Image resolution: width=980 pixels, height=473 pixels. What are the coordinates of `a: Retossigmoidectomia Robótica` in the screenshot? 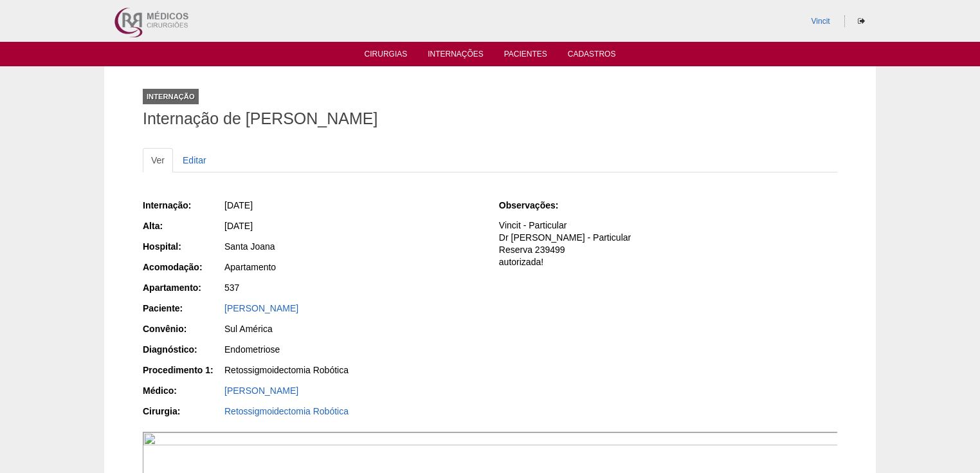 It's located at (286, 412).